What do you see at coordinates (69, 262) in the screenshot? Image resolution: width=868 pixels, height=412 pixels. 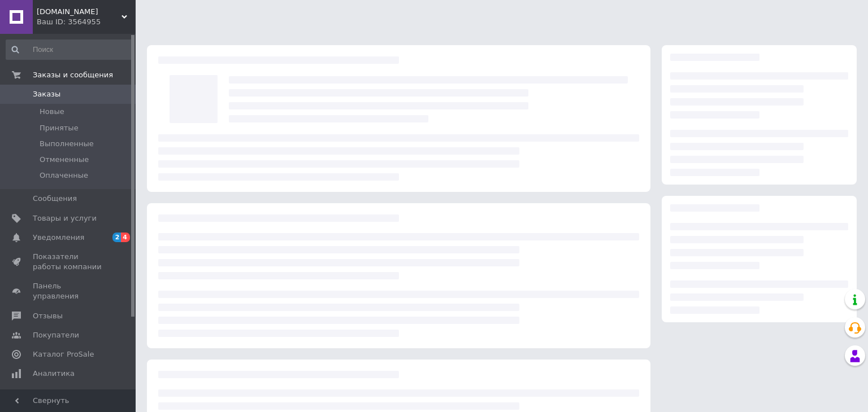 I see `span: Показатели работы компании` at bounding box center [69, 262].